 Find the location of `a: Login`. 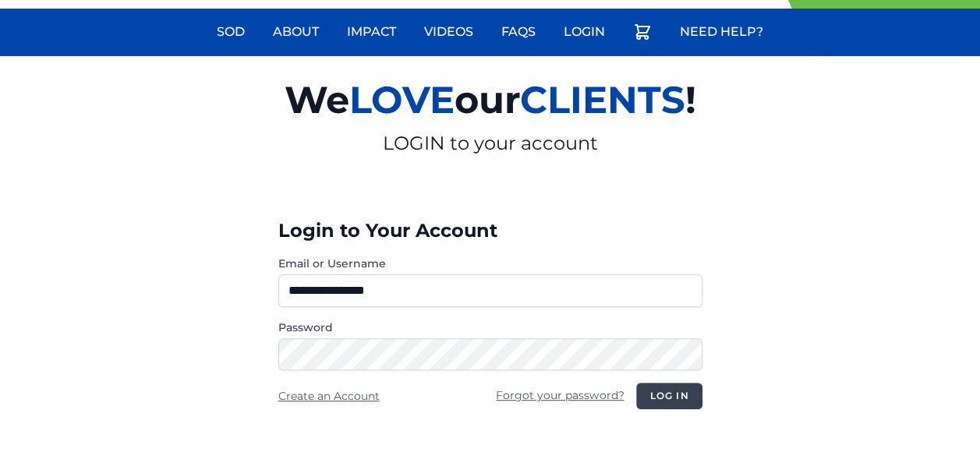

a: Login is located at coordinates (584, 32).